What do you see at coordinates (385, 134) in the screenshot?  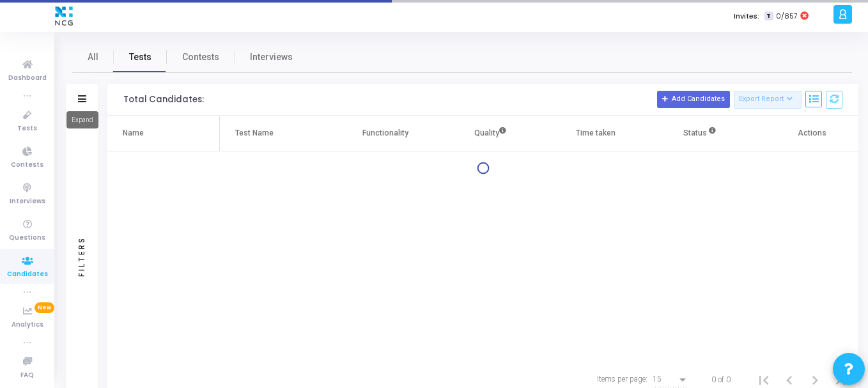 I see `th: Functionality` at bounding box center [385, 134].